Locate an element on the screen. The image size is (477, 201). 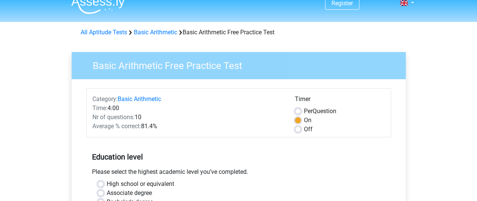
h3: Basic Arithmetic Free Practice Test is located at coordinates (242, 64).